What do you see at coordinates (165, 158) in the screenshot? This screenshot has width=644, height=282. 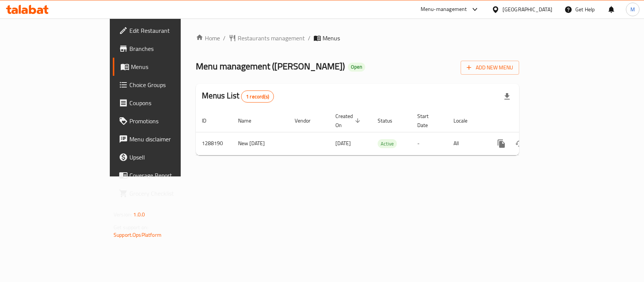 I see `a: Upsell` at bounding box center [165, 158].